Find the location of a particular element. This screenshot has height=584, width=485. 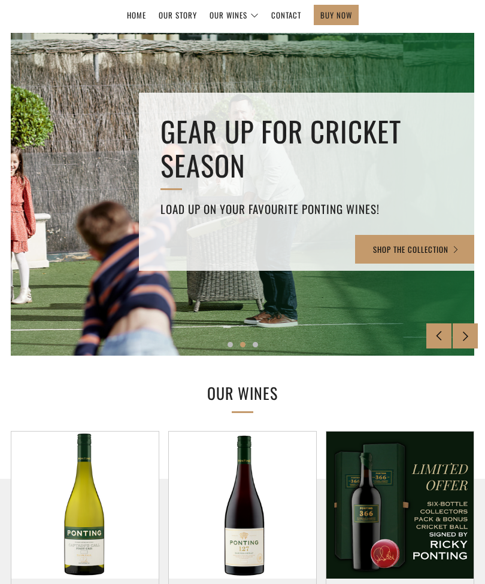

button: 3 is located at coordinates (255, 345).